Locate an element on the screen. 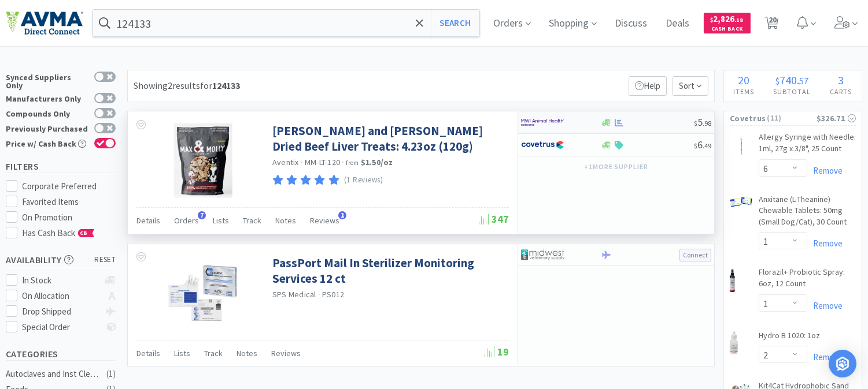  span: 20 is located at coordinates (744, 80).